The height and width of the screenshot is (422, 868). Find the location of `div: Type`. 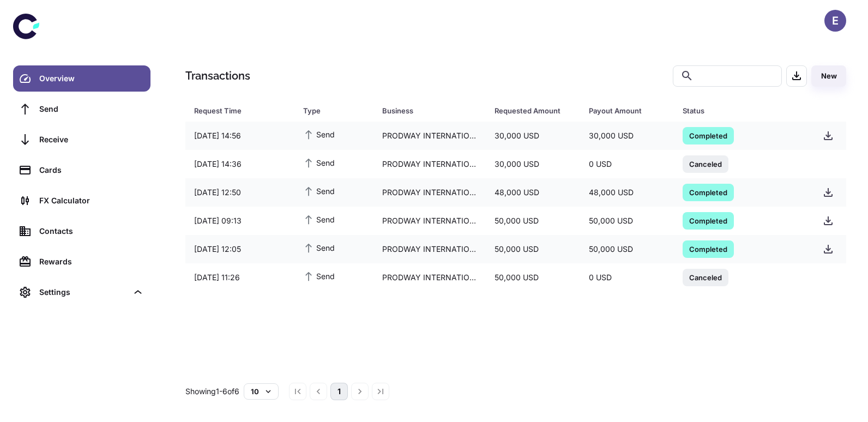

div: Type is located at coordinates (329, 111).